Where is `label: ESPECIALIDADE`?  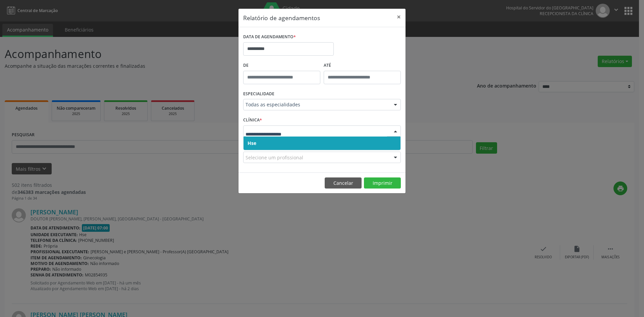 label: ESPECIALIDADE is located at coordinates (258, 93).